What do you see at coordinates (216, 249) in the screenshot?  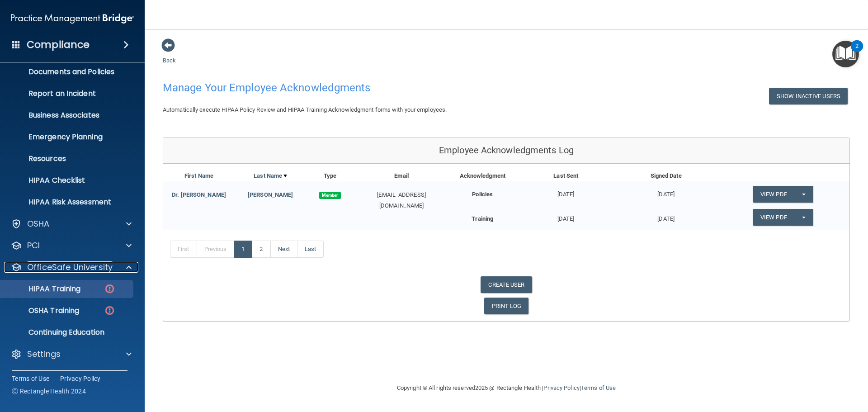 I see `a: Previous` at bounding box center [216, 249].